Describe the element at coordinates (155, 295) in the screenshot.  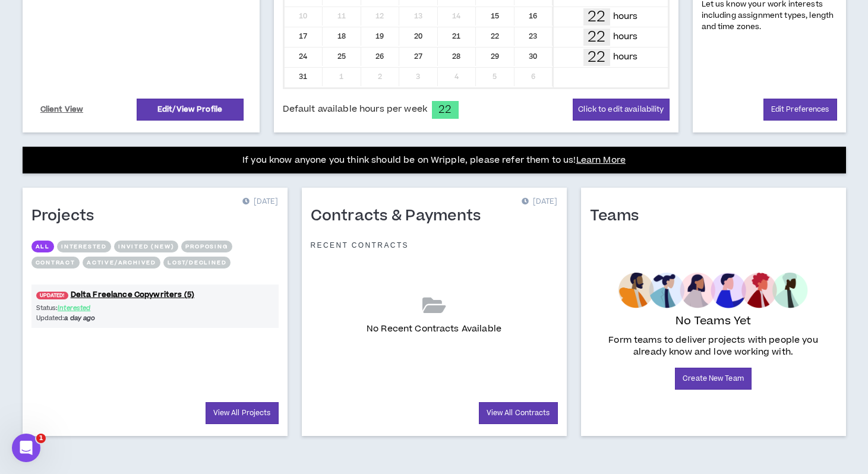
I see `a: UPDATED!Delta Freelance Copywriters (5)` at that location.